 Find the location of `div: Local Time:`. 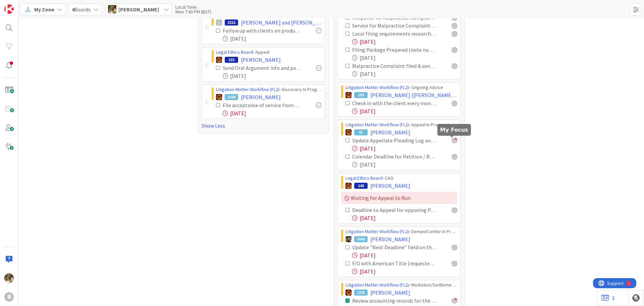

div: Local Time: is located at coordinates (193, 7).